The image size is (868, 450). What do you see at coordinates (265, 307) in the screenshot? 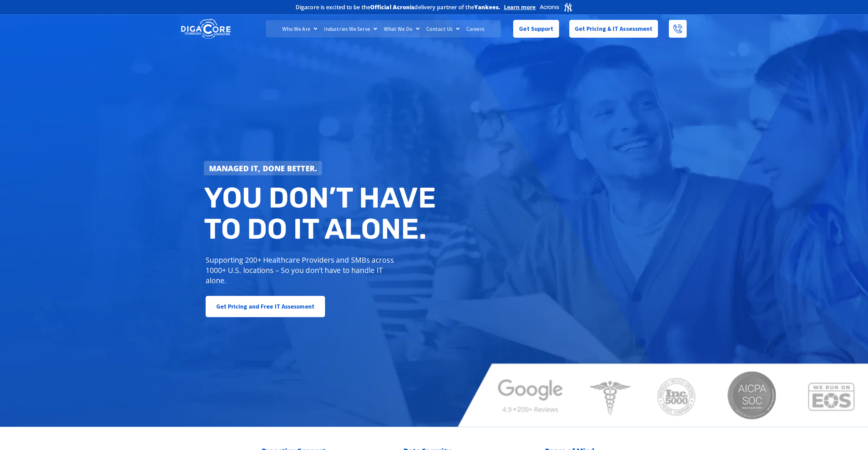
I see `span: Get Pricing and Free IT Assessment` at bounding box center [265, 307].